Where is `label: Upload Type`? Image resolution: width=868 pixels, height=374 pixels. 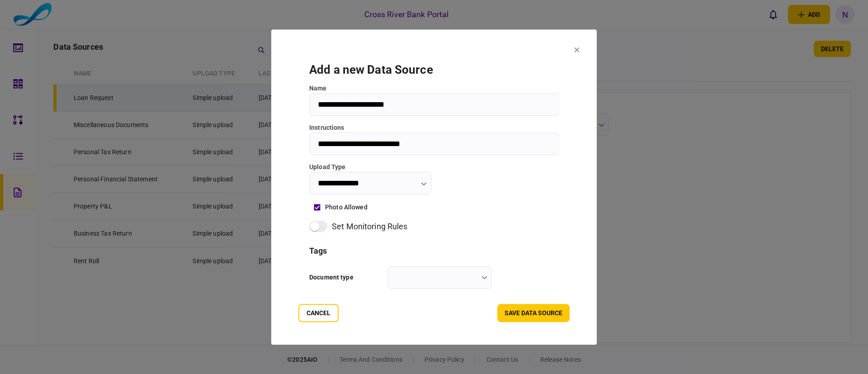 label: Upload Type is located at coordinates (370, 167).